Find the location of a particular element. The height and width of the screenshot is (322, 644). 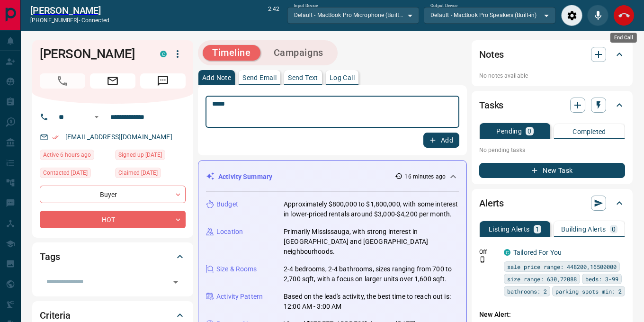

p: Activity Pattern is located at coordinates (240, 297).